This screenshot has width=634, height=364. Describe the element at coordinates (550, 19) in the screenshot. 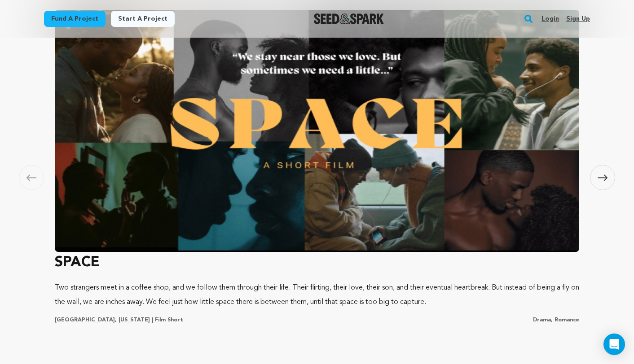

I see `a: Login` at that location.